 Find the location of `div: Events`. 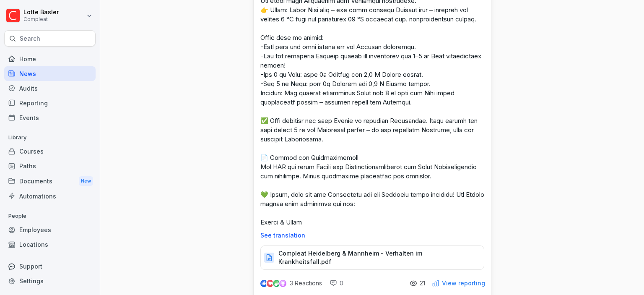

div: Events is located at coordinates (50, 118).